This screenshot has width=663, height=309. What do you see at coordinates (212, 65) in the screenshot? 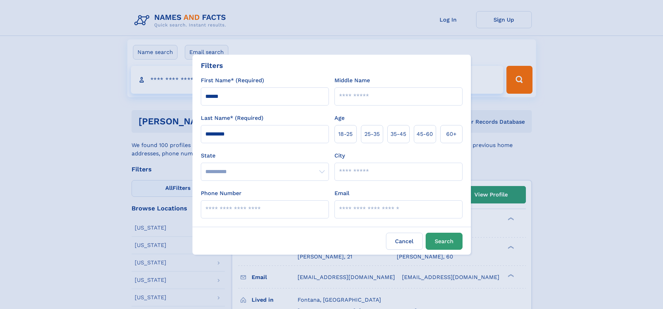
I see `div: Filters` at bounding box center [212, 65].